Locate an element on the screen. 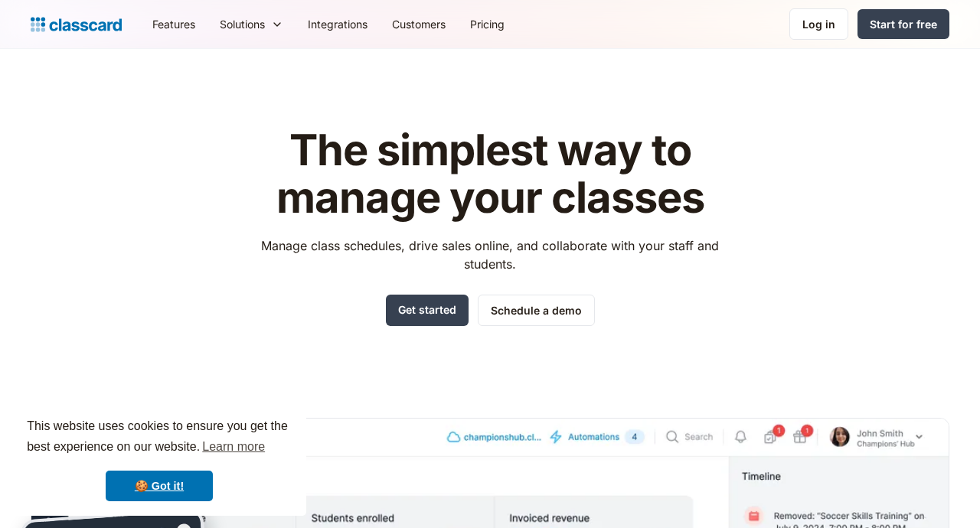 The height and width of the screenshot is (528, 980). a: Get started is located at coordinates (427, 310).